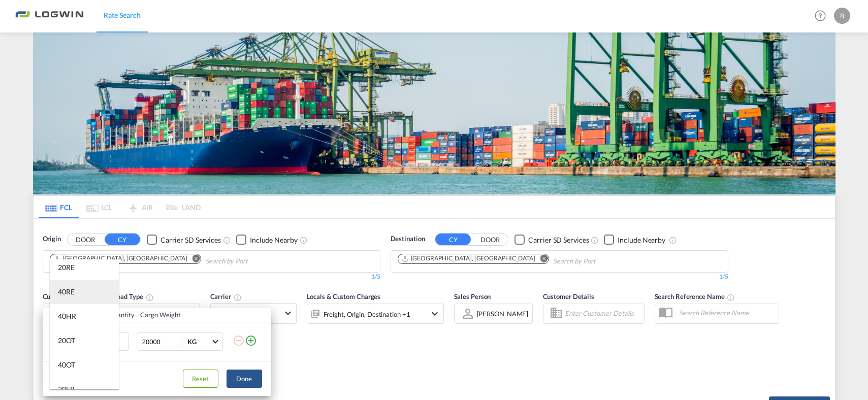  I want to click on div: 40OT, so click(66, 365).